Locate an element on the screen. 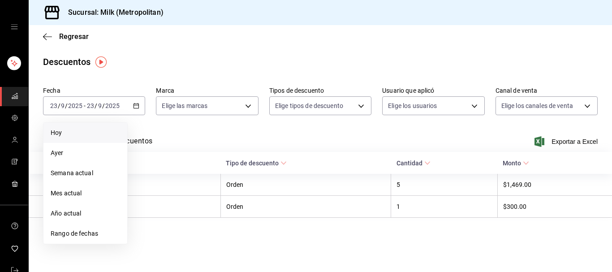 The height and width of the screenshot is (272, 612). span: Año actual is located at coordinates (85, 213).